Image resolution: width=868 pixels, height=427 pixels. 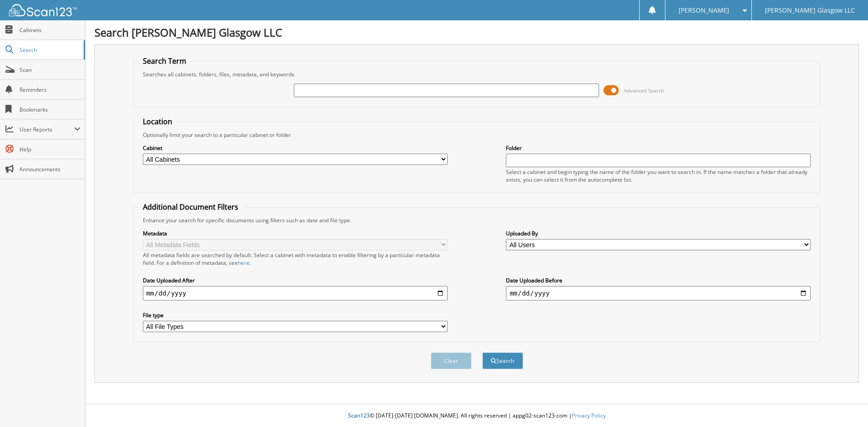 What do you see at coordinates (295, 315) in the screenshot?
I see `label: File type` at bounding box center [295, 315].